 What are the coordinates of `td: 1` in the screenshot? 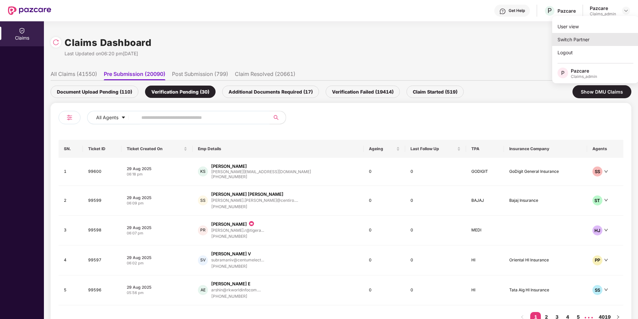 It's located at (71, 172).